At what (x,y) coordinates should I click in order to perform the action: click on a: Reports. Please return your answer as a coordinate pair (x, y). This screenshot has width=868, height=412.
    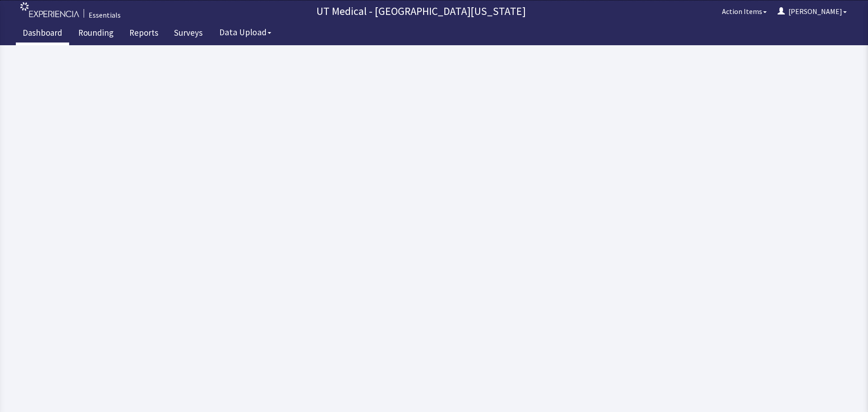
    Looking at the image, I should click on (144, 34).